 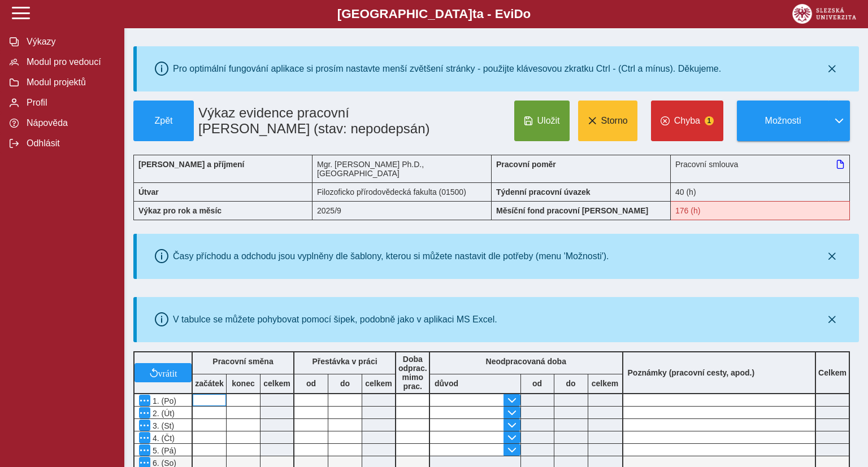 I want to click on b: Týdenní pracovní úvazek, so click(x=543, y=192).